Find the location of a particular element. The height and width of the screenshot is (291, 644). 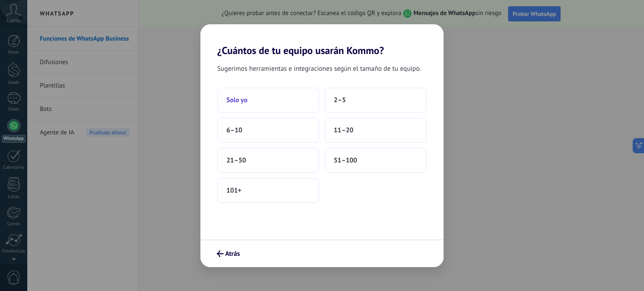

button: Solo yo is located at coordinates (268, 100).